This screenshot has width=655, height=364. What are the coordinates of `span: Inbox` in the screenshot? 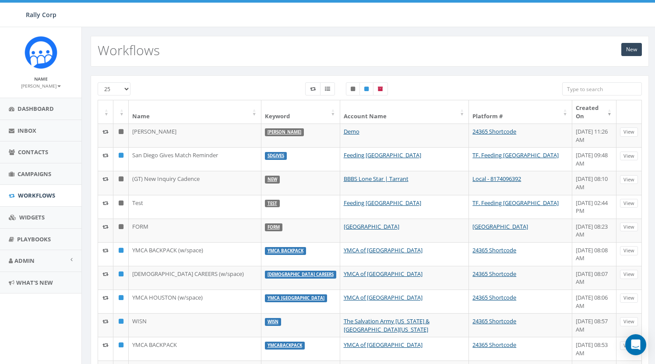 It's located at (27, 130).